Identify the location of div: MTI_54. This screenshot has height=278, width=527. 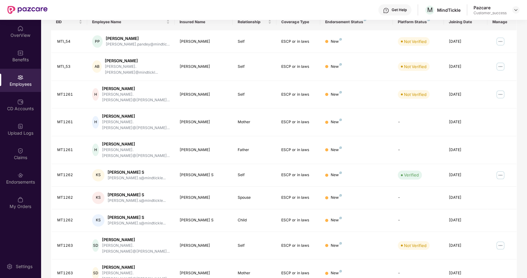
(70, 41).